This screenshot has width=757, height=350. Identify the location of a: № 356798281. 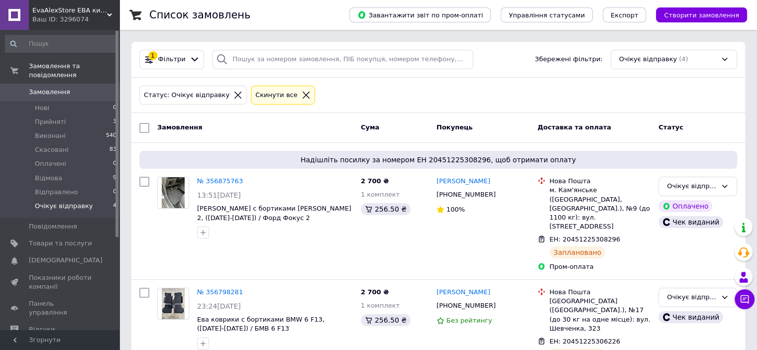
(220, 292).